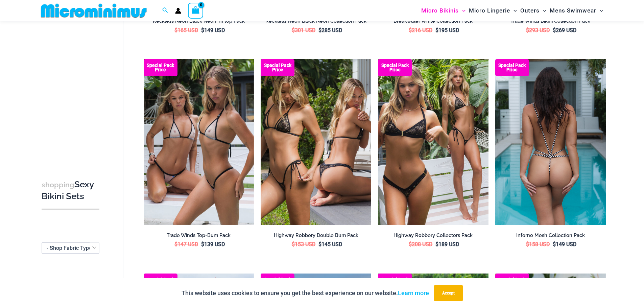 This screenshot has width=644, height=308. What do you see at coordinates (550, 142) in the screenshot?
I see `a: Inferno Mesh One Piece Collection Pack (3) Inferno Mesh Black White 8561 One Piece 08Inferno Mesh...` at bounding box center [550, 142].